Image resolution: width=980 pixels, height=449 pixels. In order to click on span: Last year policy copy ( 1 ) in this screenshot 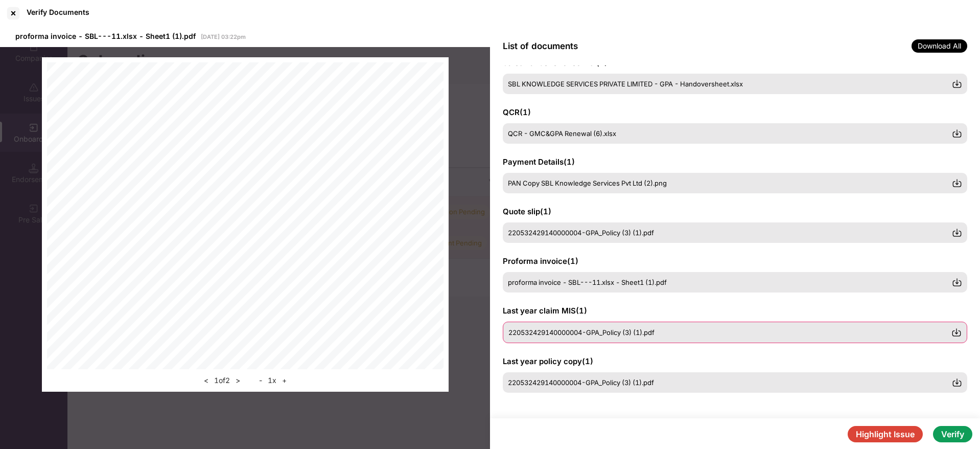, I will do `click(548, 360)`.